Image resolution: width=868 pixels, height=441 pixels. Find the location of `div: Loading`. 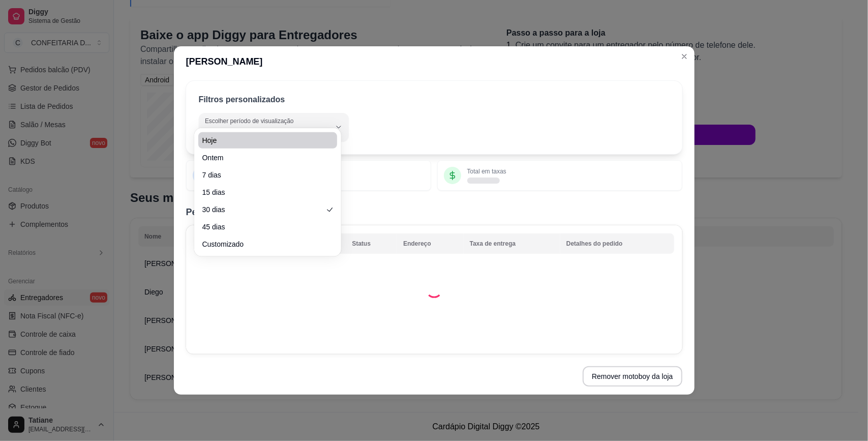

div: Loading is located at coordinates (434, 290).